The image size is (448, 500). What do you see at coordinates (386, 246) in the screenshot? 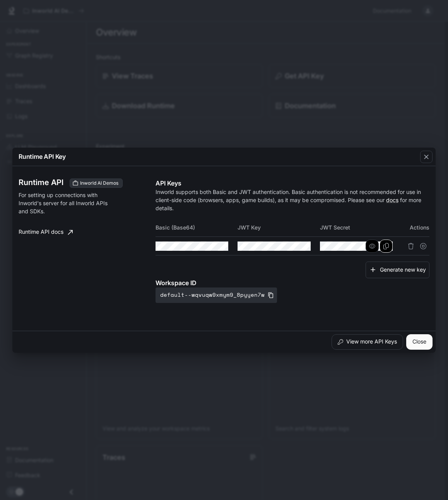
I see `button: Copy Secret` at bounding box center [386, 246].